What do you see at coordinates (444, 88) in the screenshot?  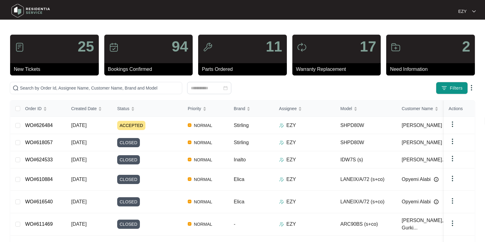 I see `img: filter icon` at bounding box center [444, 88].